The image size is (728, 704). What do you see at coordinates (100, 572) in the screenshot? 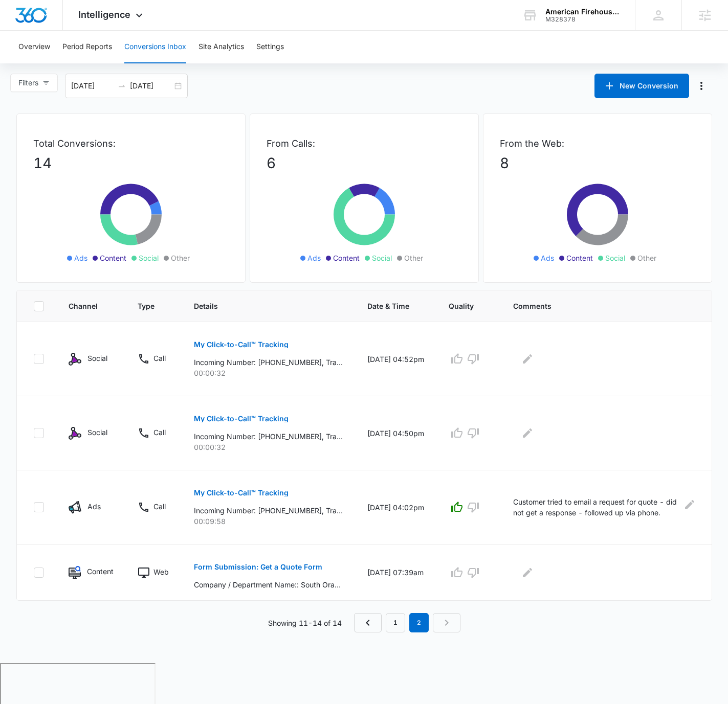
I see `p: Content` at bounding box center [100, 572].